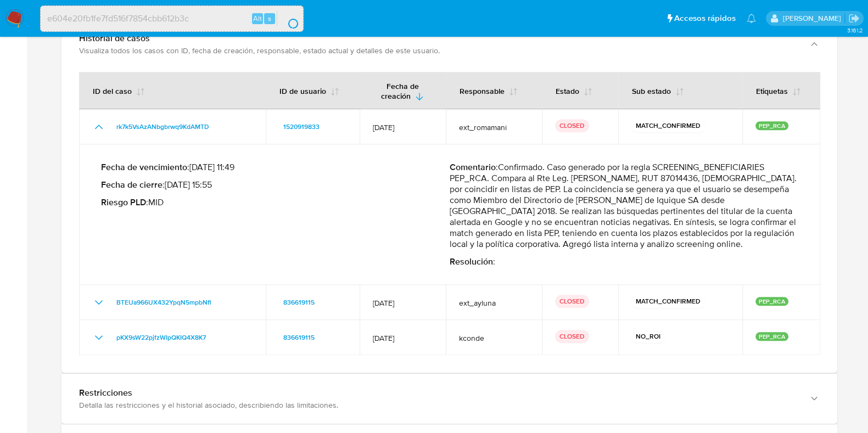 The width and height of the screenshot is (868, 433). What do you see at coordinates (813, 18) in the screenshot?
I see `p: camilafernanda.paredessaldano@mercadolibre.cl` at bounding box center [813, 18].